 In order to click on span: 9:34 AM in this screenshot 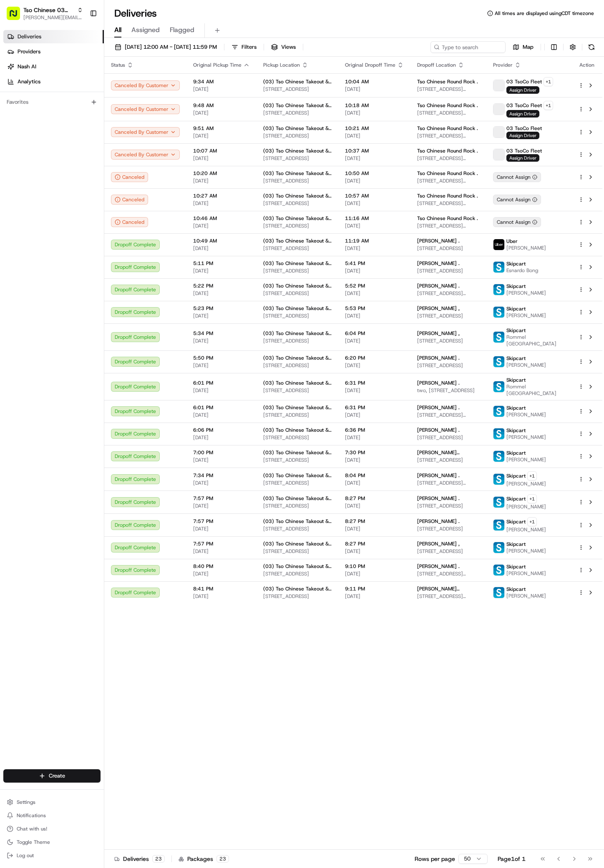, I will do `click(221, 82)`.